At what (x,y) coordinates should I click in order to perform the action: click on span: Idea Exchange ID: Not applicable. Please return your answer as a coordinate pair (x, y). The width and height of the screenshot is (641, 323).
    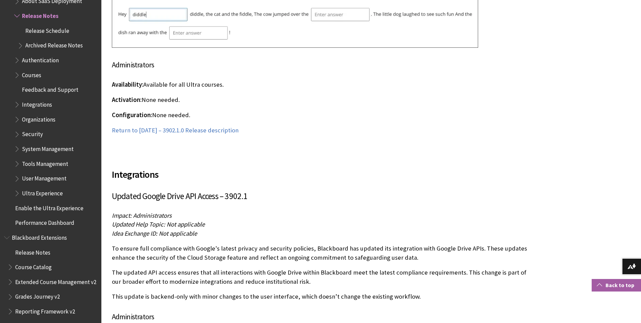
    Looking at the image, I should click on (155, 233).